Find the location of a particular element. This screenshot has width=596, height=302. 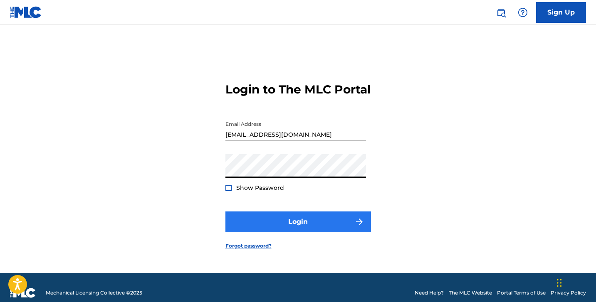

a: The MLC Website is located at coordinates (471, 293).